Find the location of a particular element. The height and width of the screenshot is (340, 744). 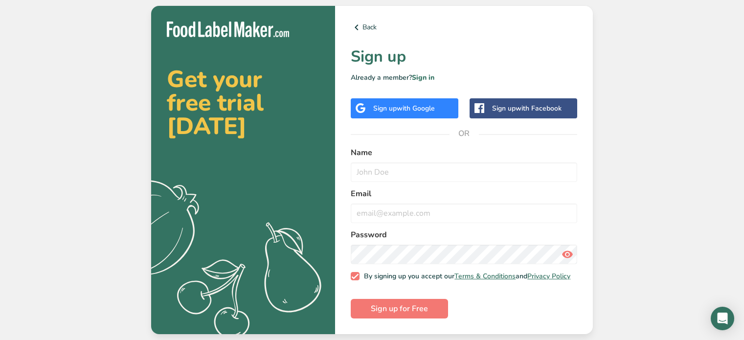

a: Sign in is located at coordinates (423, 77).